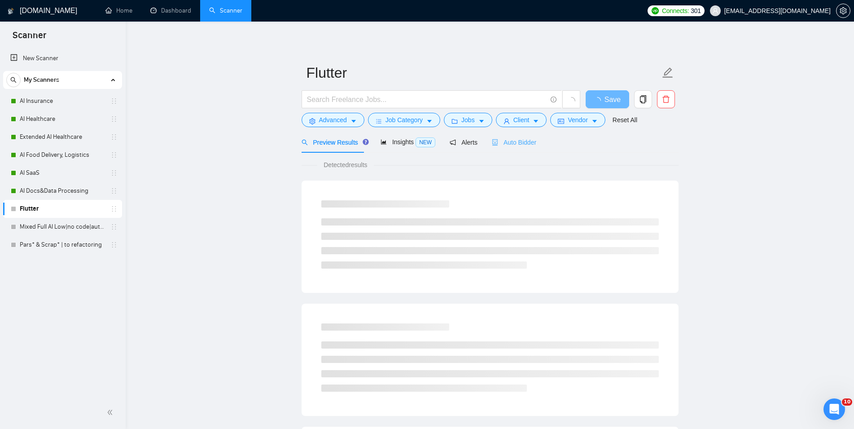 The height and width of the screenshot is (429, 854). I want to click on span: Connects:, so click(675, 11).